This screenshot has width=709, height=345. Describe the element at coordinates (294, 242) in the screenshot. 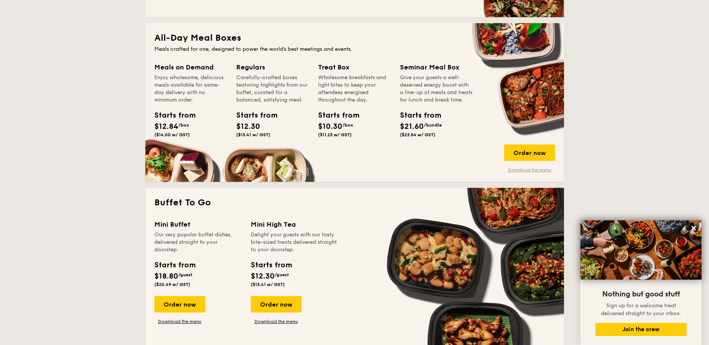

I see `div: Delight your guests with our tasty bite-sized treats delivered straight to your doorstep.` at that location.